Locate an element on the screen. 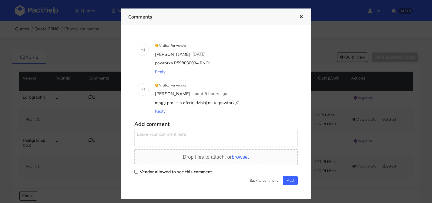 The height and width of the screenshot is (203, 432). div: mogę prosić o ofertę dzisiaj na tą powtórkę? is located at coordinates (224, 103).